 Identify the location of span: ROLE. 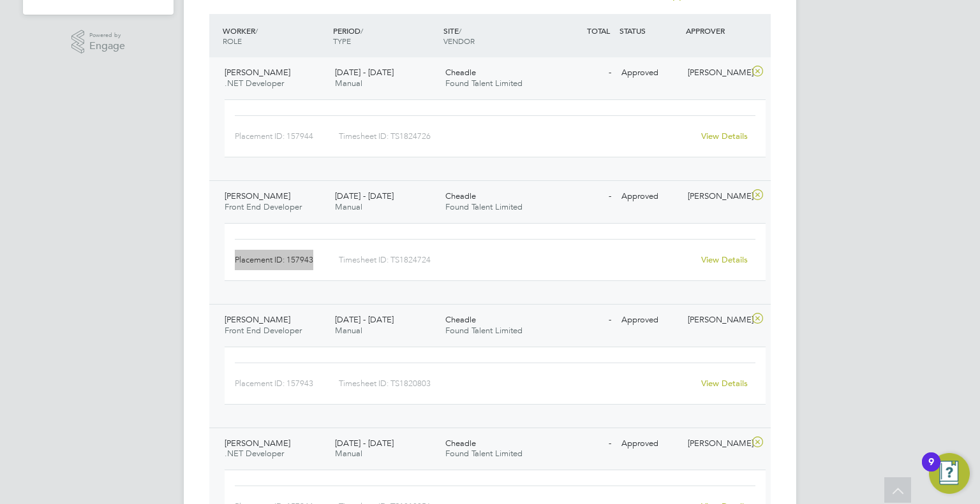
(233, 41).